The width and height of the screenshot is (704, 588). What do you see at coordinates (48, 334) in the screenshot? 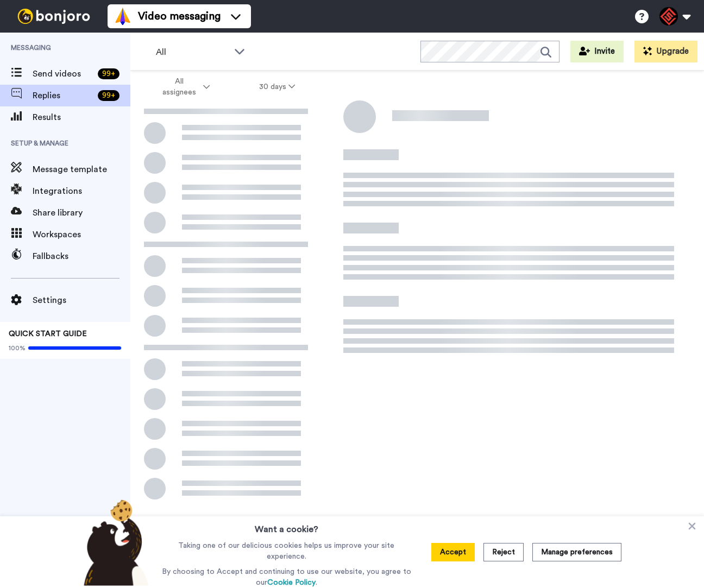
I see `span: QUICK START GUIDE` at bounding box center [48, 334].